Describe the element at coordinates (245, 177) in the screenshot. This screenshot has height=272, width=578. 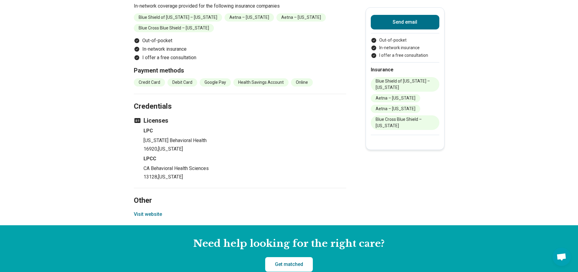
I see `p: 13128` at that location.